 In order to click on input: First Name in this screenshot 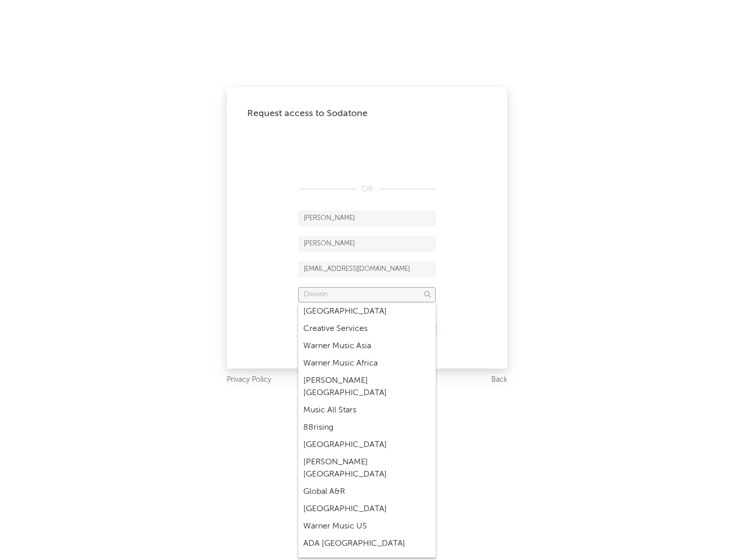, I will do `click(367, 218)`.